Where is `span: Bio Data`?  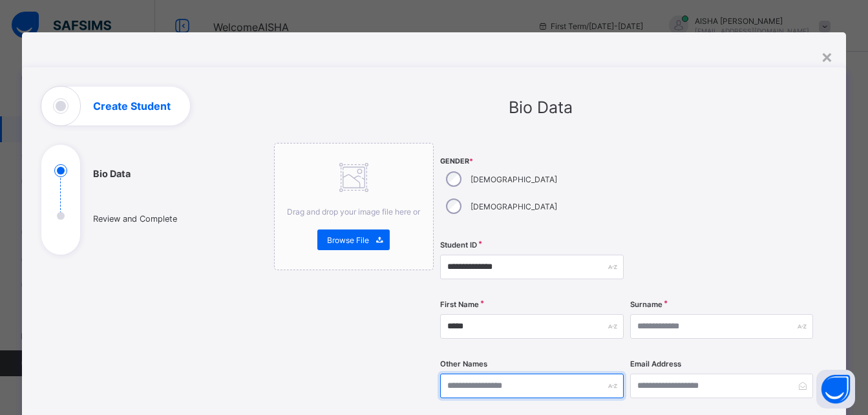 span: Bio Data is located at coordinates (540, 108).